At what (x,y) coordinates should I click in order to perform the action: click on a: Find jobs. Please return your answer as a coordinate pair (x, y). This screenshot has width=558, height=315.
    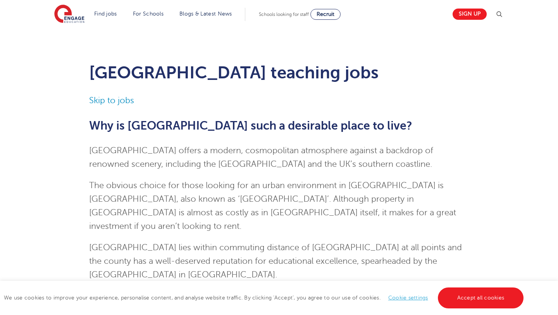
    Looking at the image, I should click on (105, 14).